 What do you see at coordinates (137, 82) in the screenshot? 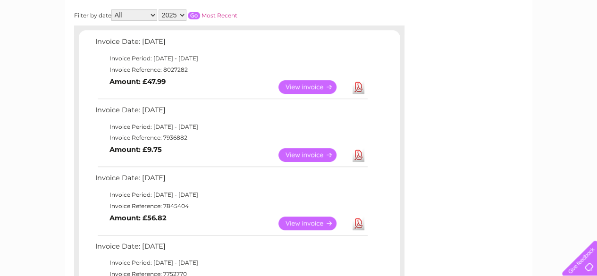
I see `b: Amount: £47.99` at bounding box center [137, 82].